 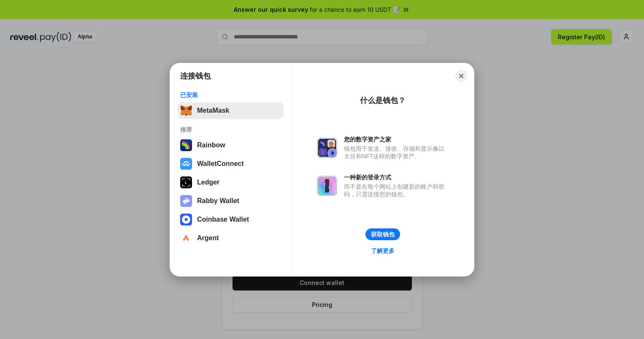 I want to click on div: 钱包用于发送、接收、存储和显示像以太坊和NFT这样的数字资产。, so click(x=396, y=153).